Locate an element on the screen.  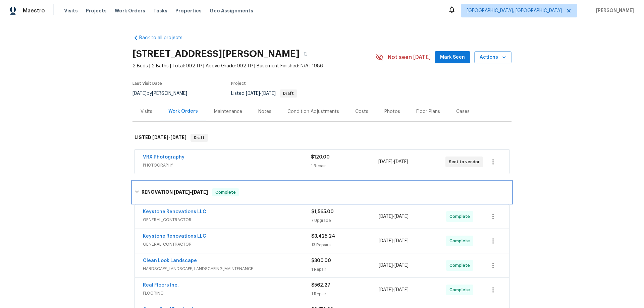
div: Maintenance is located at coordinates (228, 112).